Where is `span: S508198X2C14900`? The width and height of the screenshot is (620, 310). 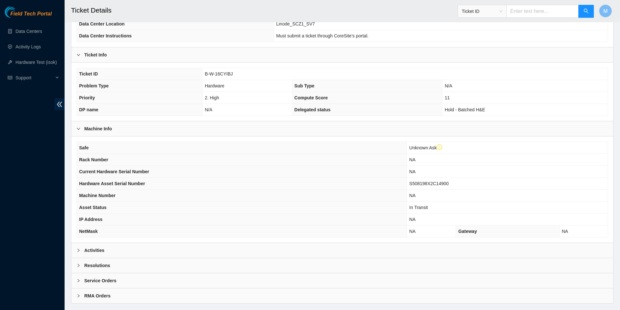 span: S508198X2C14900 is located at coordinates (429, 184).